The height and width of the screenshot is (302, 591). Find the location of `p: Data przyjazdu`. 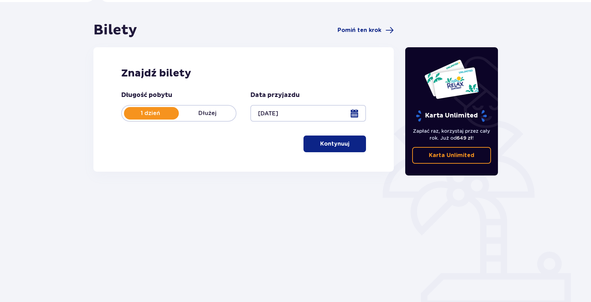

p: Data przyjazdu is located at coordinates (275, 95).